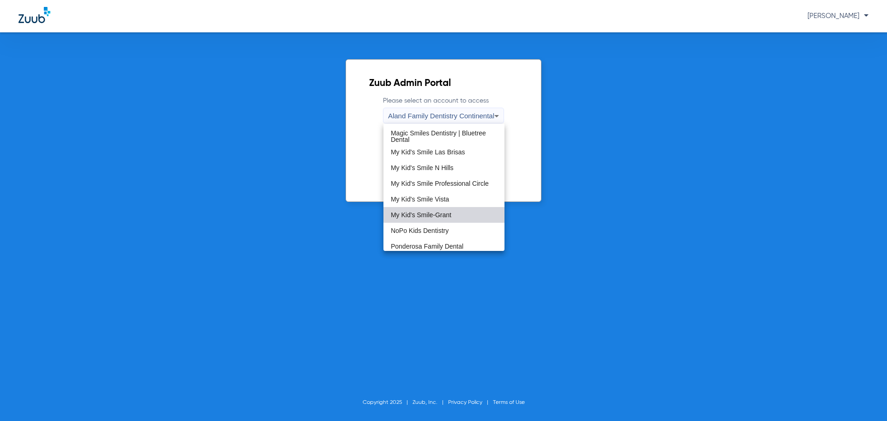  Describe the element at coordinates (427, 246) in the screenshot. I see `span: Ponderosa Family Dental` at that location.